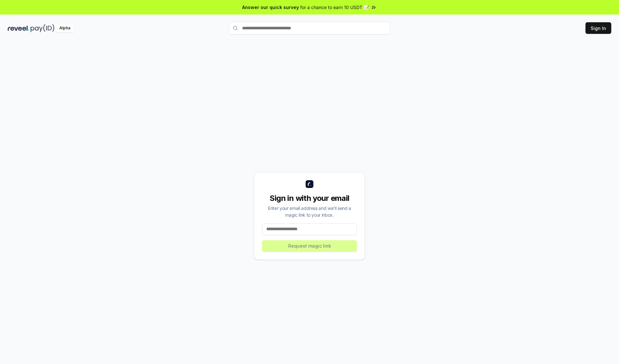  Describe the element at coordinates (310, 198) in the screenshot. I see `div: Sign in with your email` at that location.